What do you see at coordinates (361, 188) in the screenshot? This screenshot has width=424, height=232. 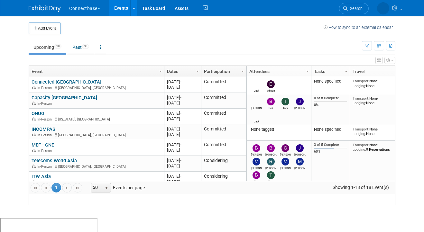 I see `span: Showing 1-18 of 18 Event(s)` at bounding box center [361, 188].